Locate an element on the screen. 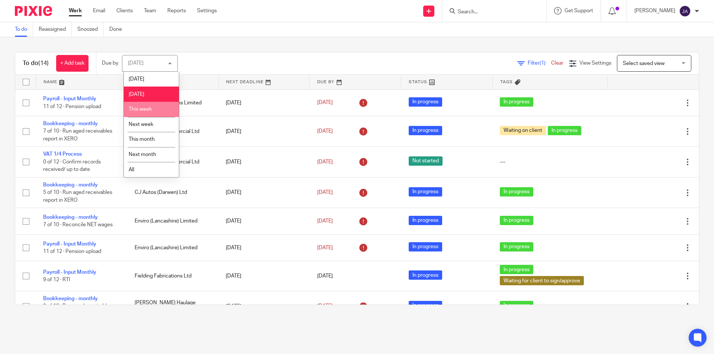  span: 0 of 12 · Confirm records received/ up to date is located at coordinates (72, 166).